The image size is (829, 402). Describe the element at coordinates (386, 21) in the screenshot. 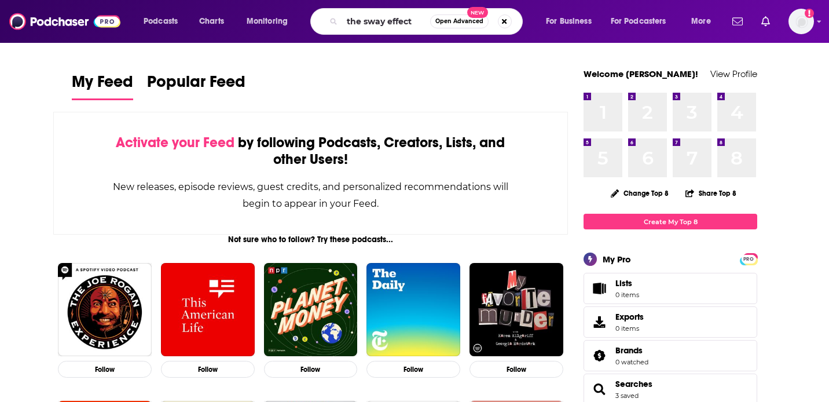

I see `input: Search podcasts, credits, & more...` at that location.